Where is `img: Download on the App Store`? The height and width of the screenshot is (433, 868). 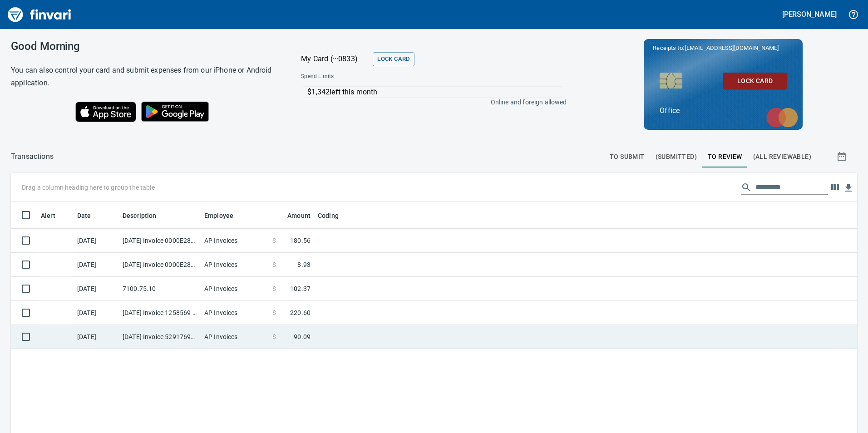
img: Download on the App Store is located at coordinates (106, 112).